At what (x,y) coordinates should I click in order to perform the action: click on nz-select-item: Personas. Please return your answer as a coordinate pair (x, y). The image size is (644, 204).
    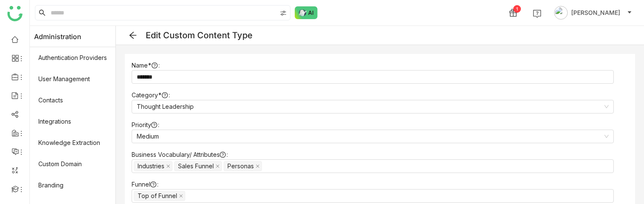
    Looking at the image, I should click on (243, 166).